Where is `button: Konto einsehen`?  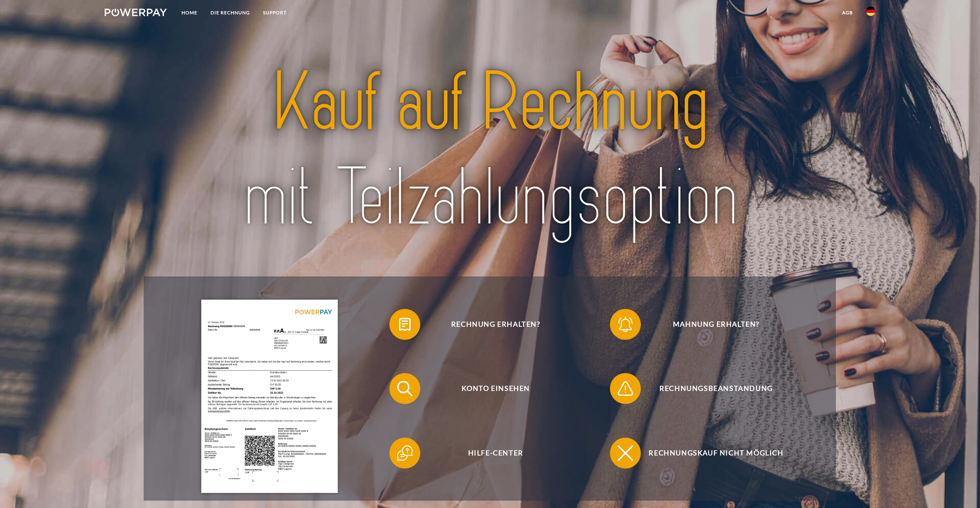
button: Konto einsehen is located at coordinates (490, 389).